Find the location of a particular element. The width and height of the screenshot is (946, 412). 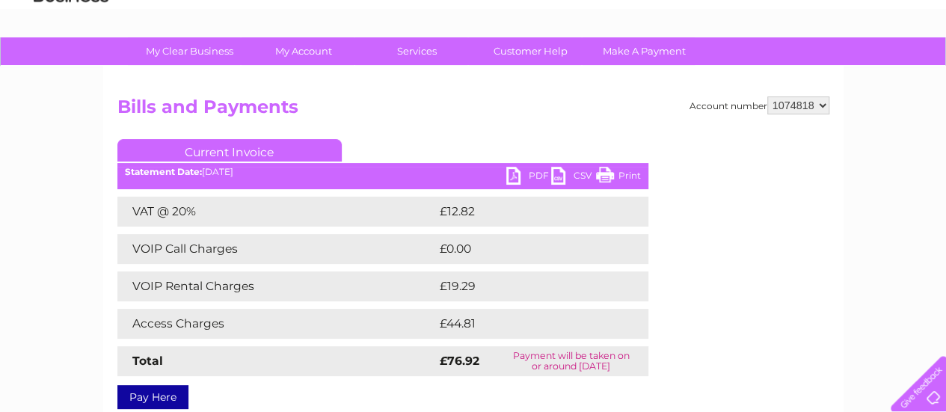

td: £19.29 is located at coordinates (527, 286).